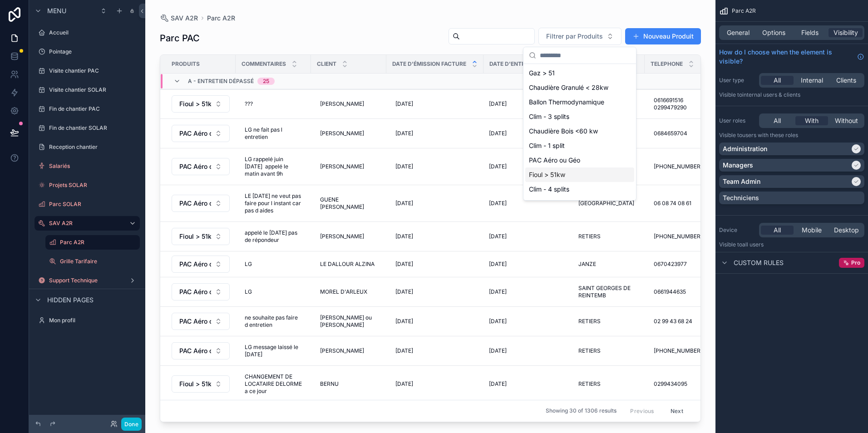 This screenshot has height=433, width=868. I want to click on span: Clim - 4 splits, so click(548, 189).